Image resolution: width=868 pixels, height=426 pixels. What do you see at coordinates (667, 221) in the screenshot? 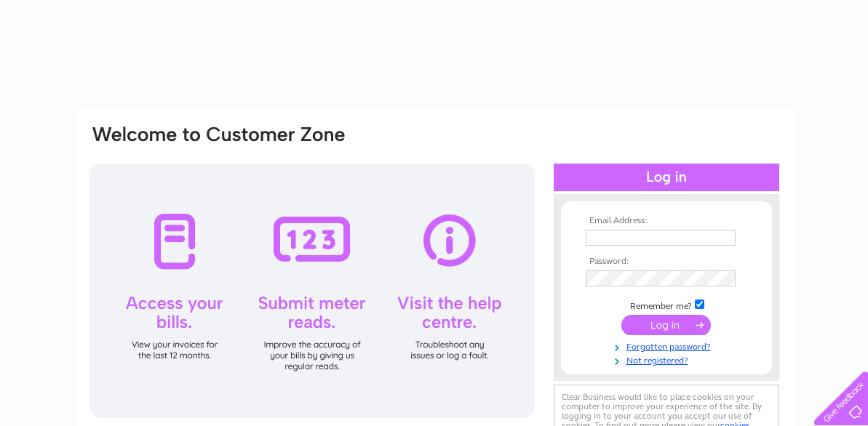
I see `th: Email Address:` at bounding box center [667, 221].